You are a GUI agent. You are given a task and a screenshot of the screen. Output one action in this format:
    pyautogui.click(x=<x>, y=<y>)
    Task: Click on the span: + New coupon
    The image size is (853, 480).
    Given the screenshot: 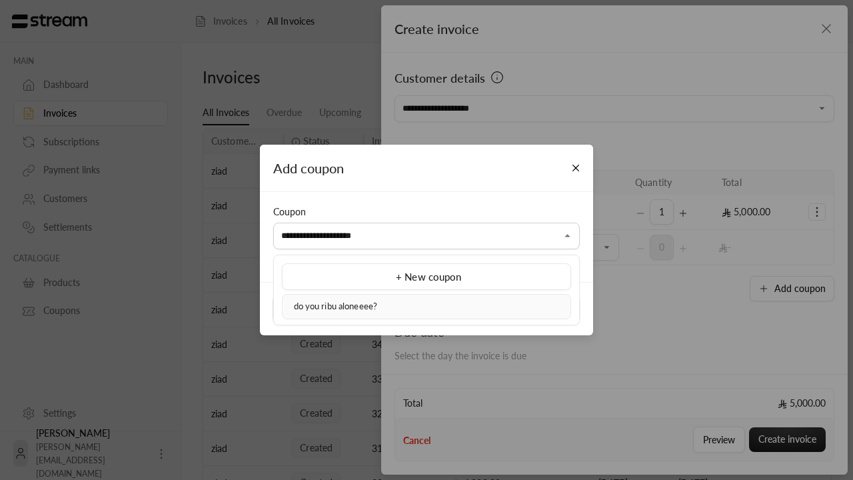 What is the action you would take?
    pyautogui.click(x=428, y=276)
    